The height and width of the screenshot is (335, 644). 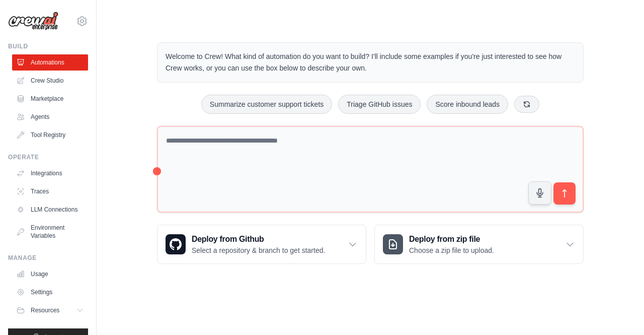 What do you see at coordinates (44, 310) in the screenshot?
I see `span: Resources` at bounding box center [44, 310].